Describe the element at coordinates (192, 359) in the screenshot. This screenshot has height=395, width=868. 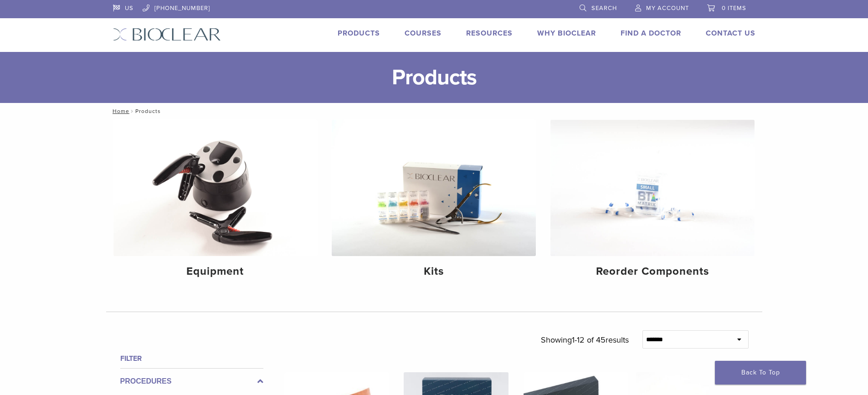
I see `h4: Filter` at that location.